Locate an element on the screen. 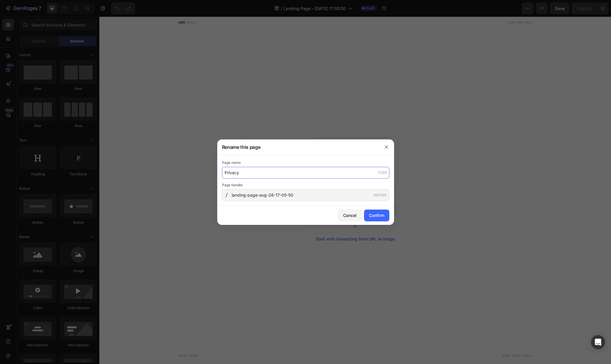 The height and width of the screenshot is (364, 611). h3: Rename this page is located at coordinates (241, 147).